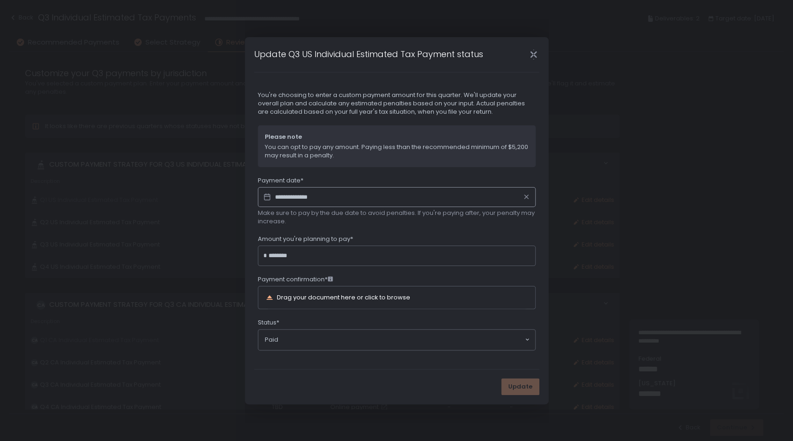 The image size is (793, 441). I want to click on h1: Update Q3 US Individual Estimated Tax Payment status, so click(368, 54).